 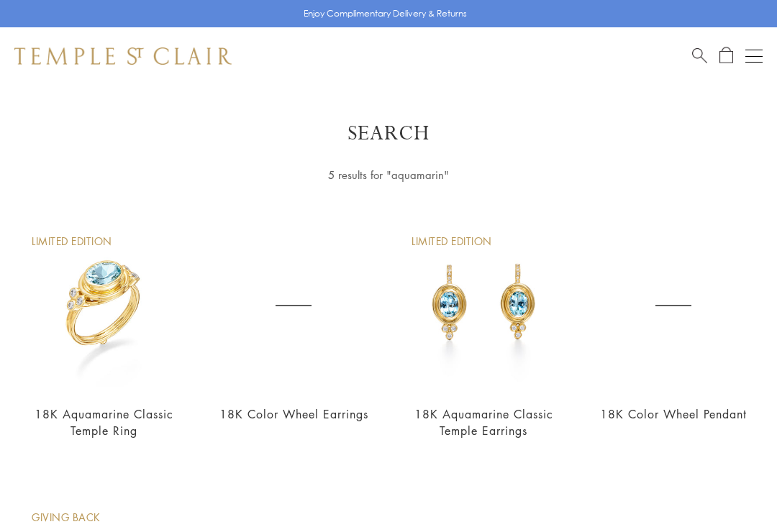 What do you see at coordinates (66, 518) in the screenshot?
I see `div: Giving Back` at bounding box center [66, 518].